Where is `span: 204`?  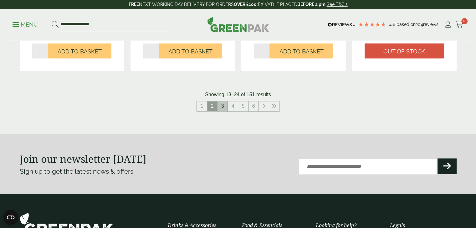
span: 204 is located at coordinates (419, 24).